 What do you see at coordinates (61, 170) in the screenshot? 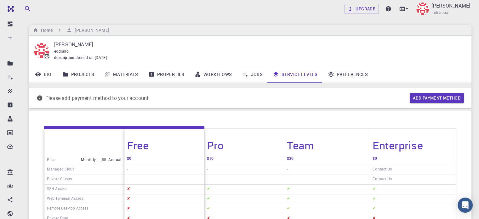
I see `h6: Managed Cloud` at bounding box center [61, 170].